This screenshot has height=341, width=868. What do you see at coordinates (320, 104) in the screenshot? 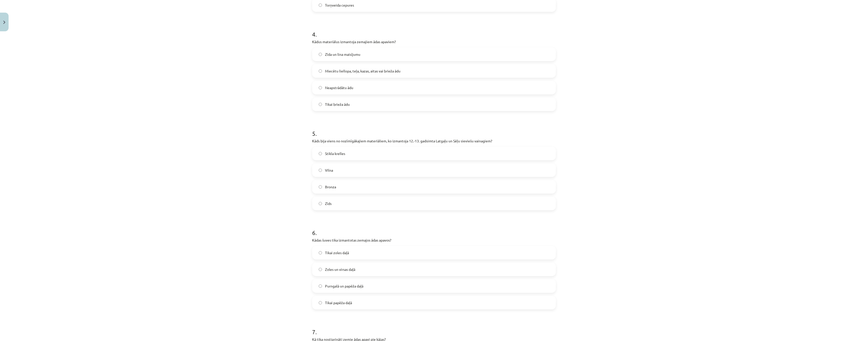
I see `input: Tikai brieža ādu` at bounding box center [320, 104].